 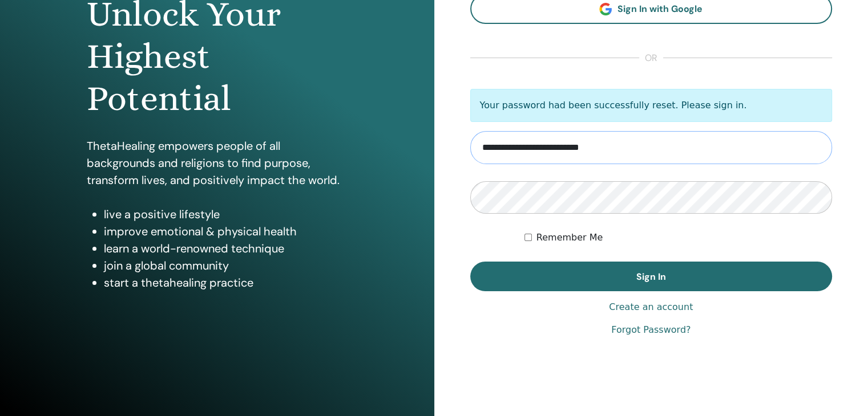 What do you see at coordinates (651, 58) in the screenshot?
I see `span: or` at bounding box center [651, 58].